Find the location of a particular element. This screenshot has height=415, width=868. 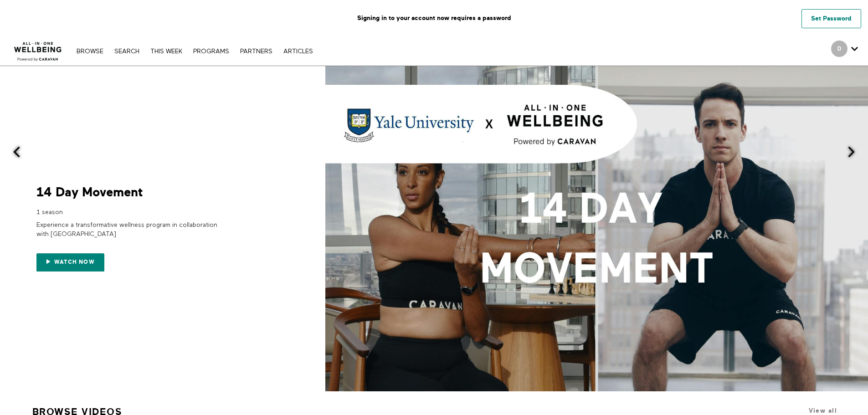

a: PROGRAMS is located at coordinates (211, 52).